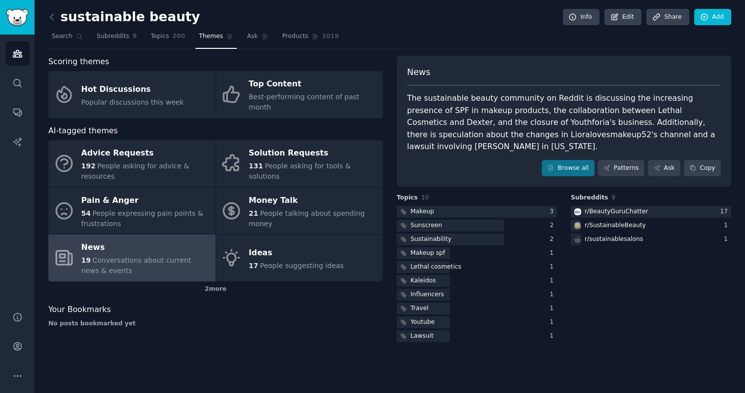 This screenshot has height=393, width=745. I want to click on a: Topics200, so click(168, 38).